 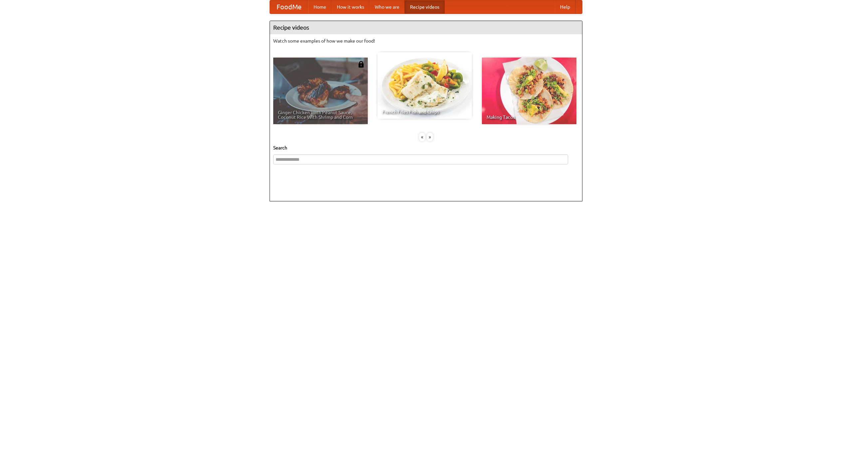 I want to click on img: 483408.png, so click(x=361, y=64).